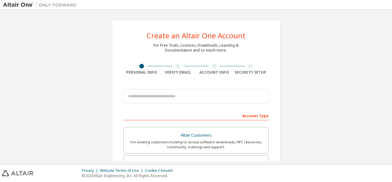 The image size is (392, 182). Describe the element at coordinates (196, 115) in the screenshot. I see `div: Account Type` at that location.